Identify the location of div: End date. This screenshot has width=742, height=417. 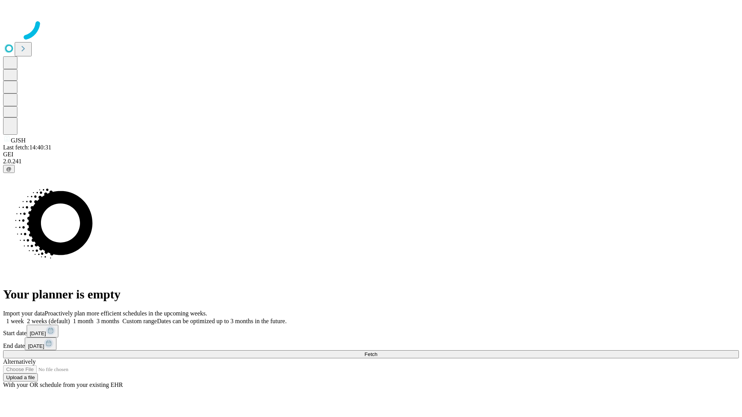
(371, 344).